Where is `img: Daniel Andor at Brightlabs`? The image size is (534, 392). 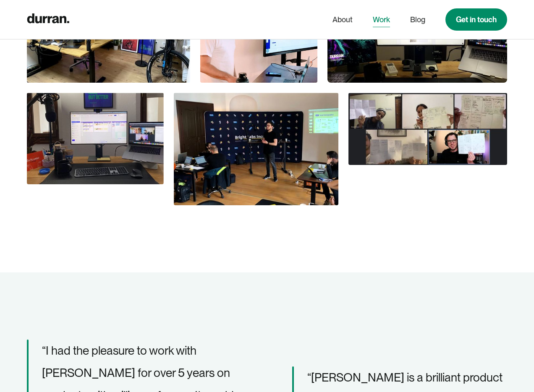 img: Daniel Andor at Brightlabs is located at coordinates (256, 149).